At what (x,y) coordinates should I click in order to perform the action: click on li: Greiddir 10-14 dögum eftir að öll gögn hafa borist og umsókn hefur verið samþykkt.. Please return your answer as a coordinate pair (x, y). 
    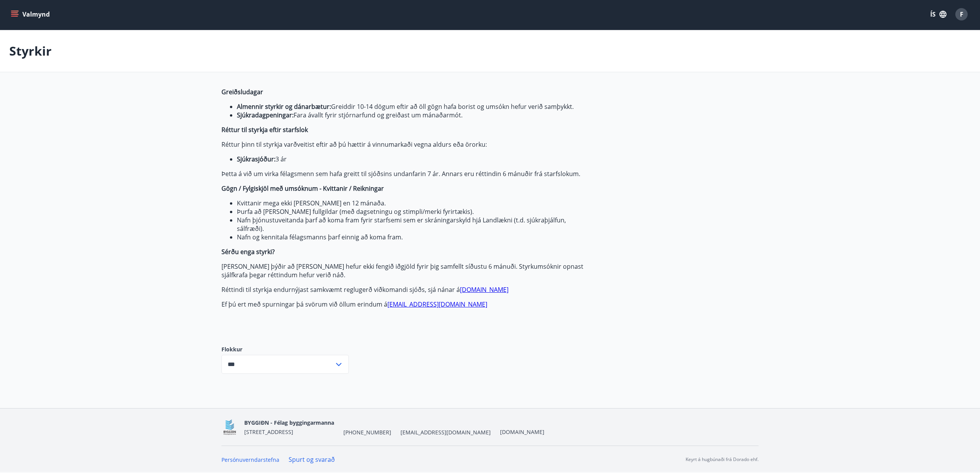
    Looking at the image, I should click on (411, 107).